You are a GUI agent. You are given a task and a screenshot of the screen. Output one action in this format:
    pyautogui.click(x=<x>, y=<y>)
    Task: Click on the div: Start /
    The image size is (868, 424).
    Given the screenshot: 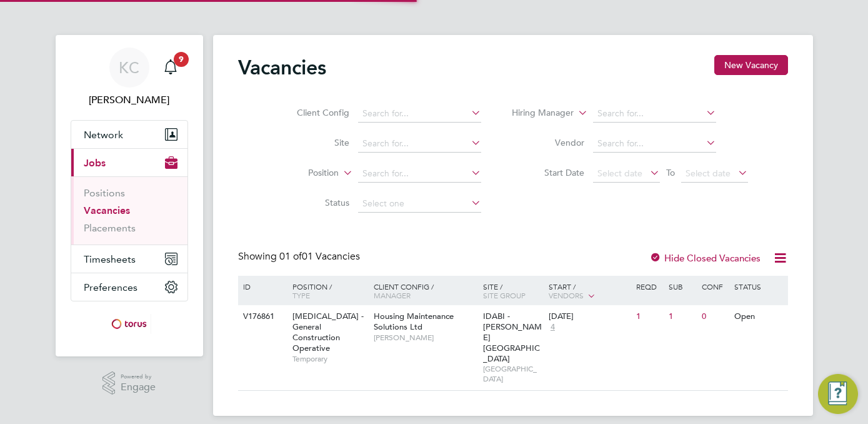 What is the action you would take?
    pyautogui.click(x=589, y=291)
    